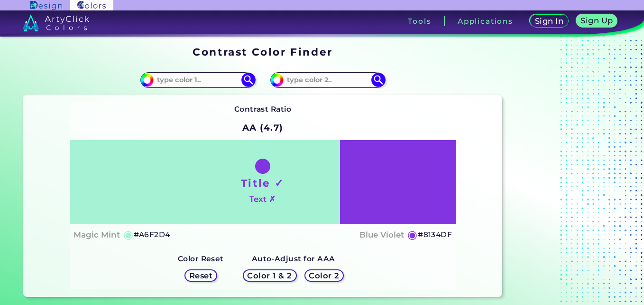  What do you see at coordinates (198, 80) in the screenshot?
I see `input: type color 1..` at bounding box center [198, 80].